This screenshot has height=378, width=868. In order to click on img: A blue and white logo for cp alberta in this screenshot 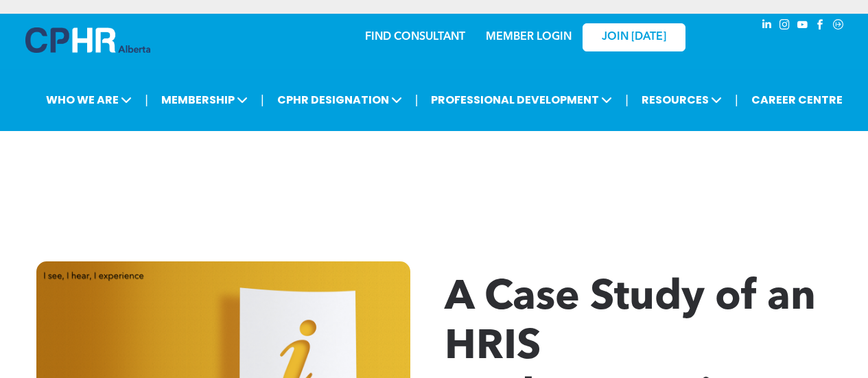, I will do `click(88, 40)`.